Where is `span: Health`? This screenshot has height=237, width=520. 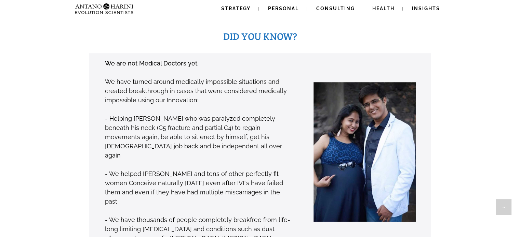 span: Health is located at coordinates (383, 9).